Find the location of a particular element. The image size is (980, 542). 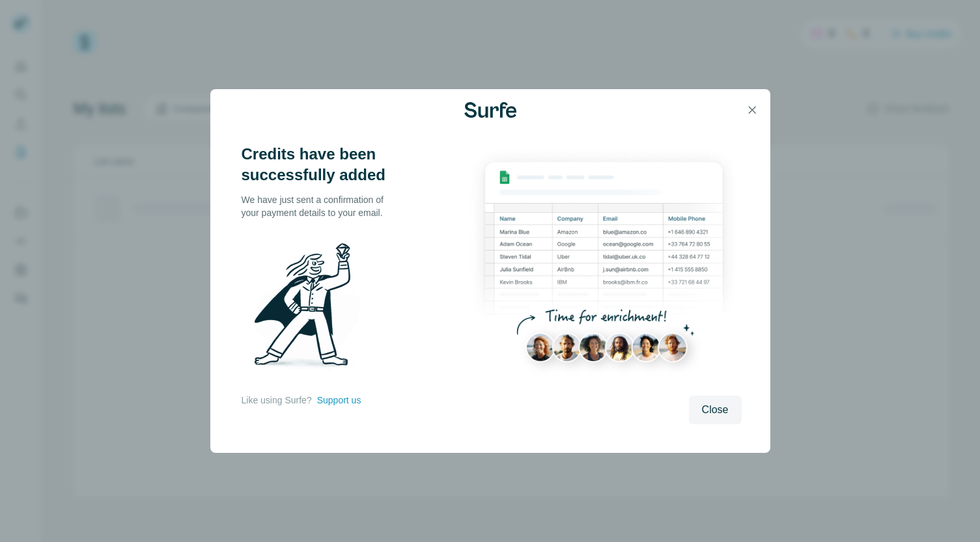

p: Like using Surfe? is located at coordinates (277, 400).